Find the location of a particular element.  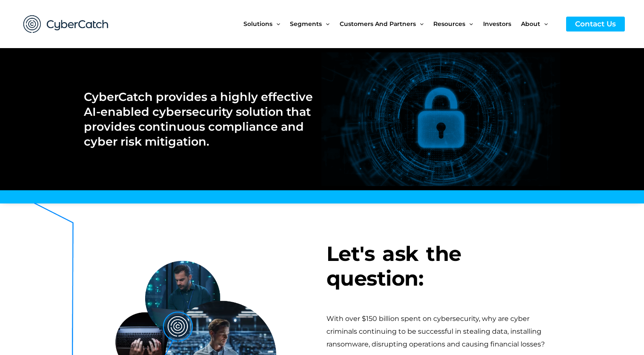

div: With over $150 billion spent on cybersecurity, why are cyber criminals continuing to be successfu... is located at coordinates (444, 332).